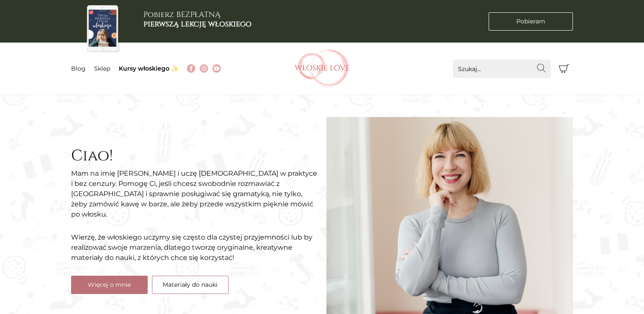  Describe the element at coordinates (322, 68) in the screenshot. I see `img: Włoskielove` at that location.